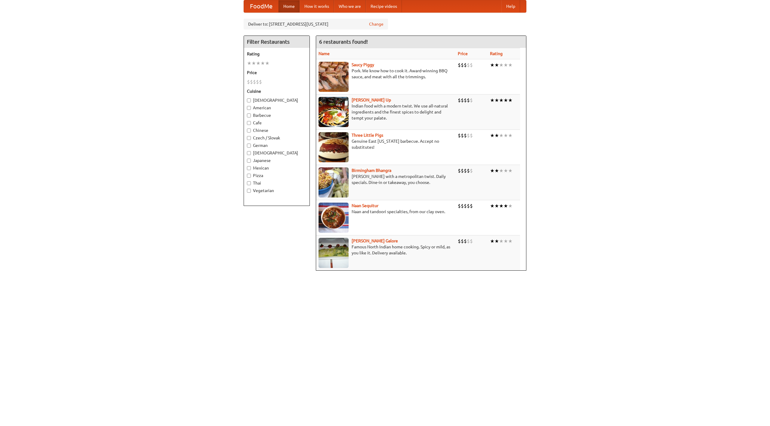  Describe the element at coordinates (277, 130) in the screenshot. I see `label: Chinese` at that location.